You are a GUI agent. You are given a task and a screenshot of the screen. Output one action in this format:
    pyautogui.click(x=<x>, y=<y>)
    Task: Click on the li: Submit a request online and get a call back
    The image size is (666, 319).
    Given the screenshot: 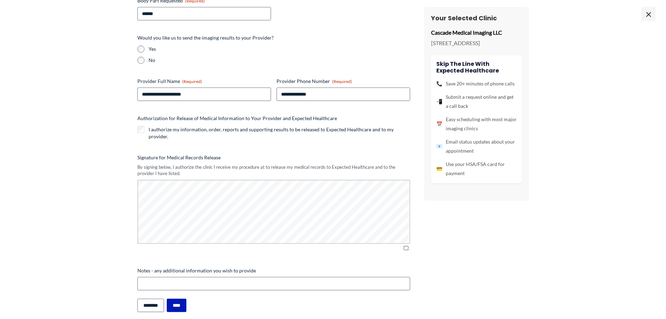 What is the action you would take?
    pyautogui.click(x=477, y=101)
    